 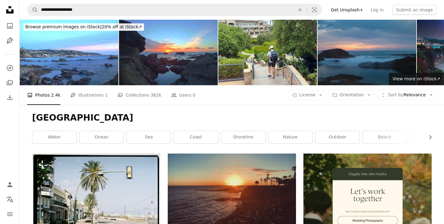 I want to click on a: A sunny road with palm trees and buildings., so click(x=96, y=197).